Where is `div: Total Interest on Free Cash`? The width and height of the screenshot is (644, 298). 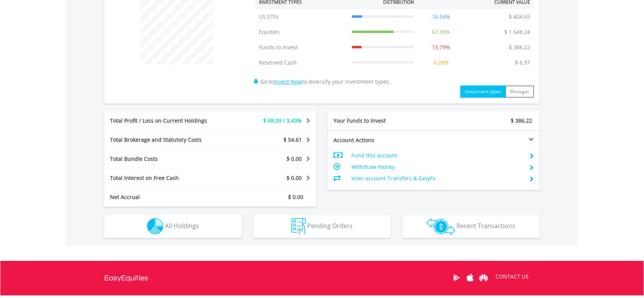 div: Total Interest on Free Cash is located at coordinates (166, 178).